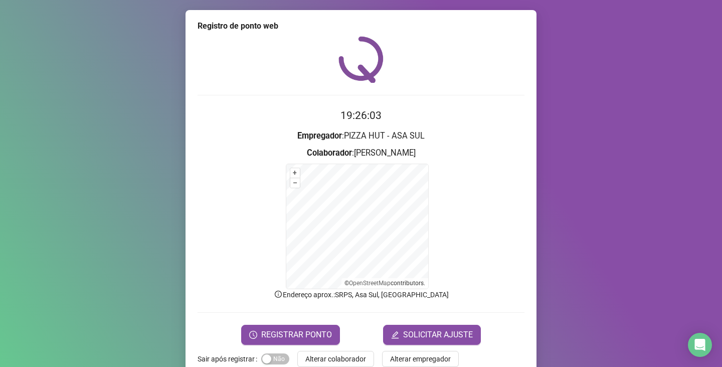  What do you see at coordinates (335, 359) in the screenshot?
I see `button: Alterar colaborador` at bounding box center [335, 359].